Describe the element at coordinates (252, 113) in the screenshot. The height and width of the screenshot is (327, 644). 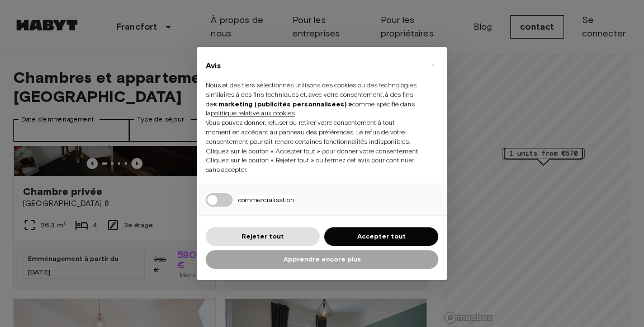
I see `a: politique relative aux cookies` at that location.